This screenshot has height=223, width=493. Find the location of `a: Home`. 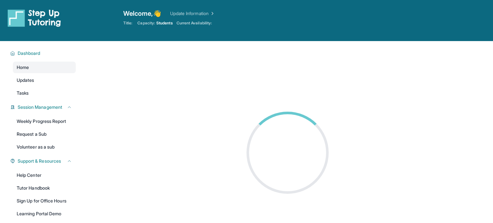

a: Home is located at coordinates (44, 67).